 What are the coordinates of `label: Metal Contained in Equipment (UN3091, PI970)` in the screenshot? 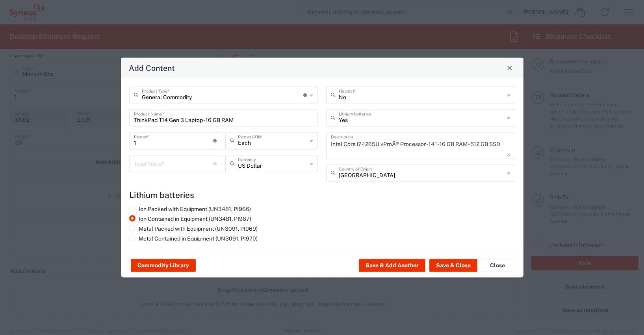 It's located at (193, 238).